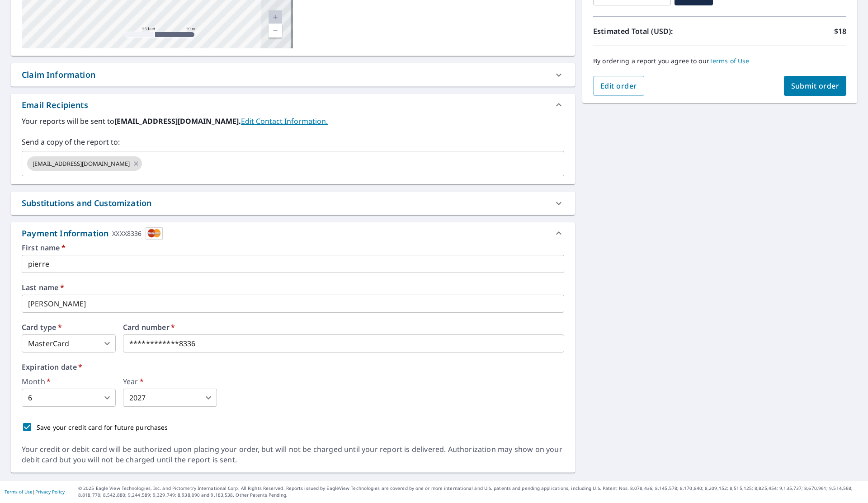  I want to click on label: Card type, so click(68, 327).